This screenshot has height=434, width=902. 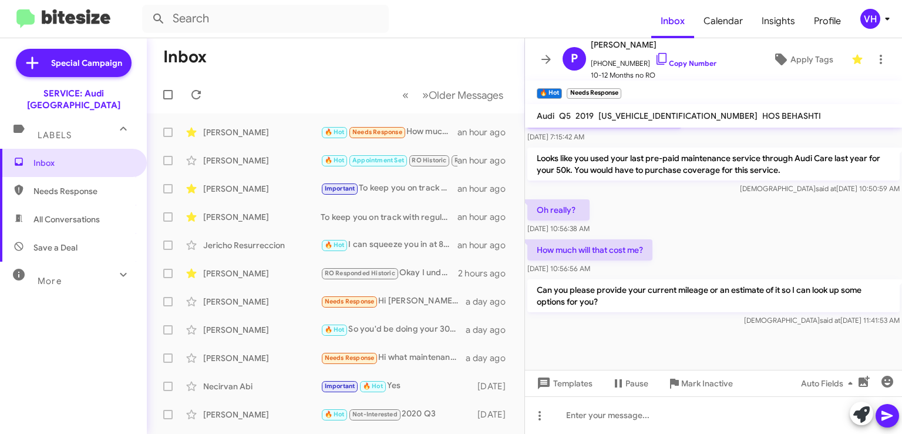 I want to click on button: VH, so click(x=870, y=19).